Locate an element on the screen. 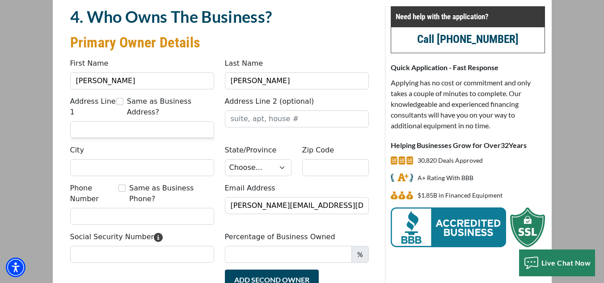  label: First Name is located at coordinates (89, 64).